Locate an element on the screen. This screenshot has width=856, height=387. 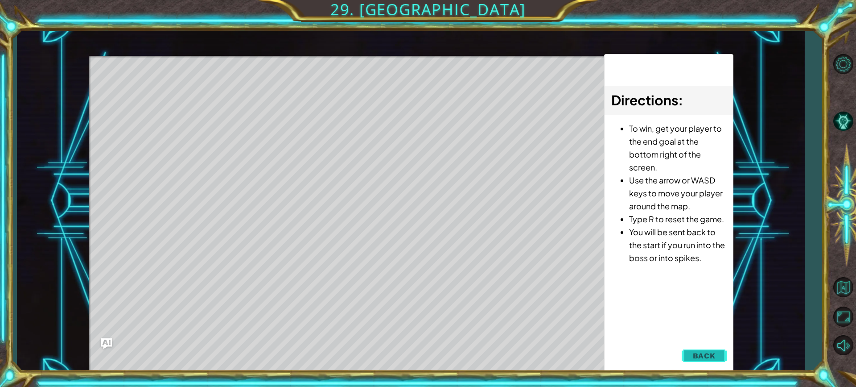
button: Back to Map is located at coordinates (843, 287).